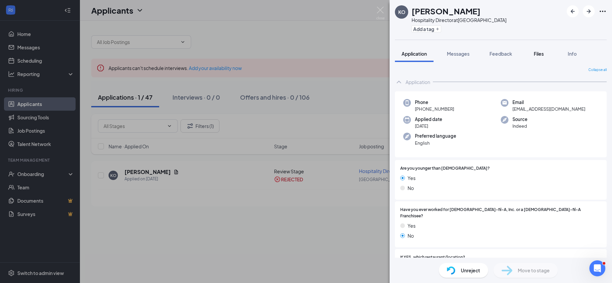 The height and width of the screenshot is (283, 612). What do you see at coordinates (436, 143) in the screenshot?
I see `span: English` at bounding box center [436, 143].